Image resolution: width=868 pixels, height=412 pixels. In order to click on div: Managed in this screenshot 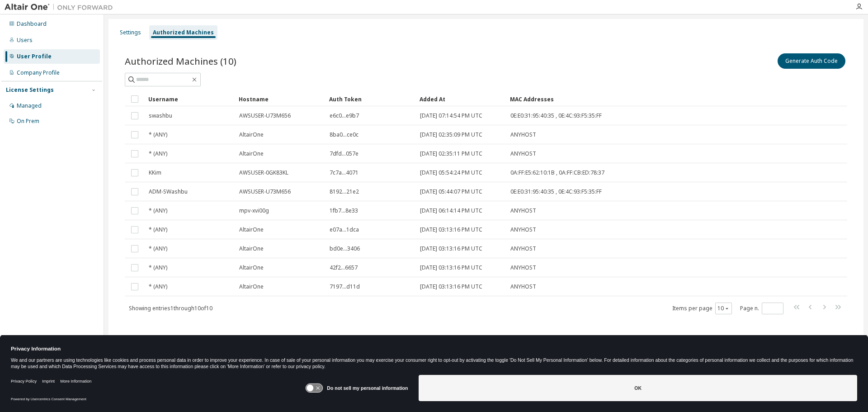, I will do `click(29, 105)`.